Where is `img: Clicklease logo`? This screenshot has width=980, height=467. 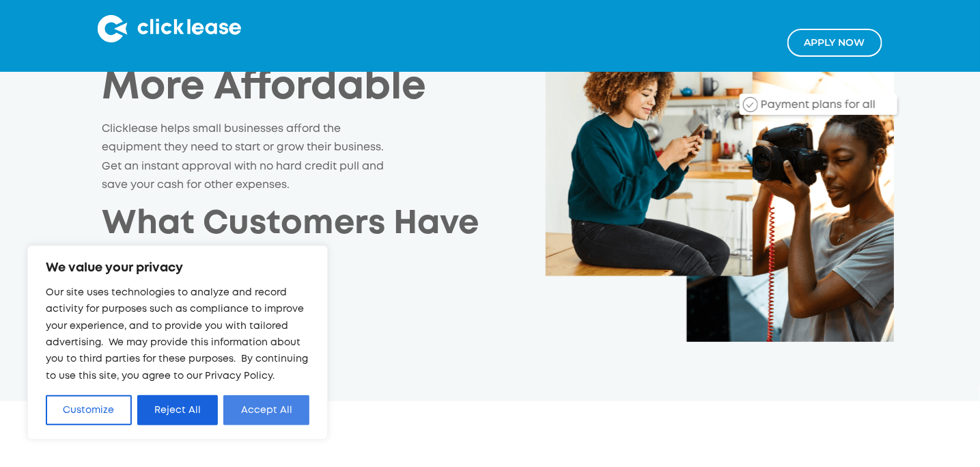
img: Clicklease logo is located at coordinates (170, 28).